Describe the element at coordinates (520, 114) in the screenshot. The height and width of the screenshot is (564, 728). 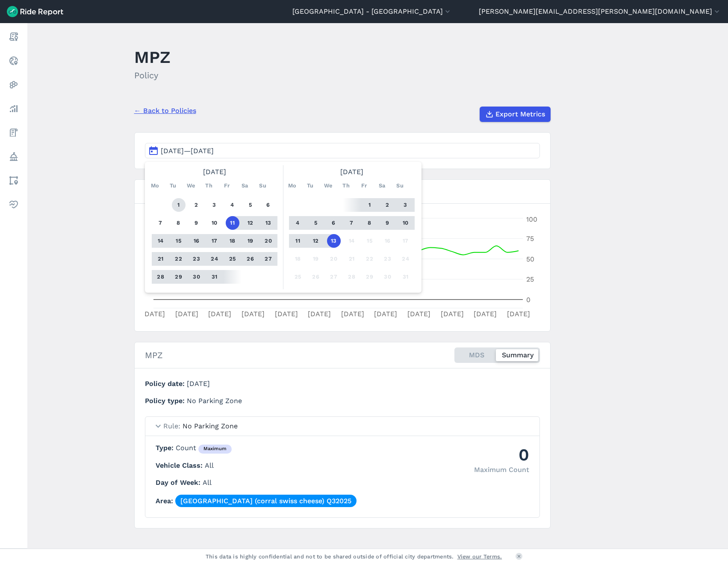
I see `span: Export Metrics` at that location.